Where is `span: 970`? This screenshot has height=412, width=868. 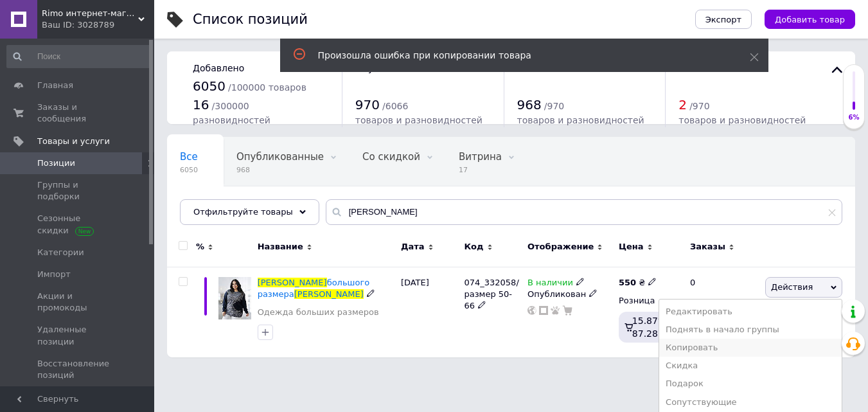 span: 970 is located at coordinates (368, 105).